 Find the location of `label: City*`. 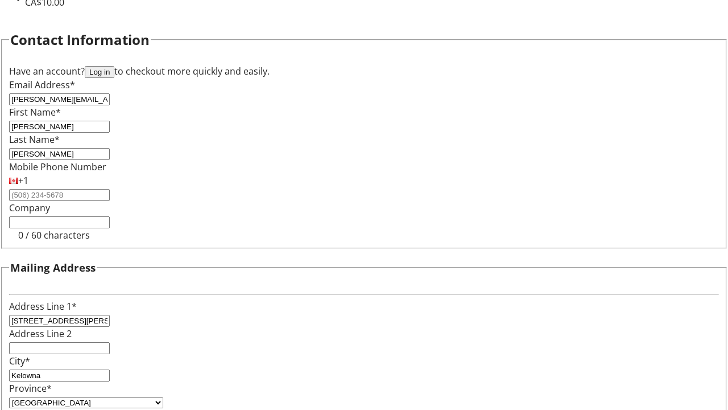

label: City* is located at coordinates (19, 361).